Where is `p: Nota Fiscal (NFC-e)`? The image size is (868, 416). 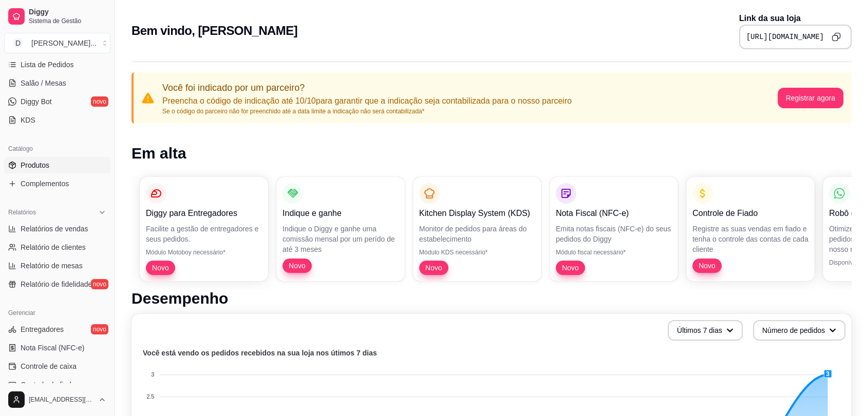 p: Nota Fiscal (NFC-e) is located at coordinates (613, 213).